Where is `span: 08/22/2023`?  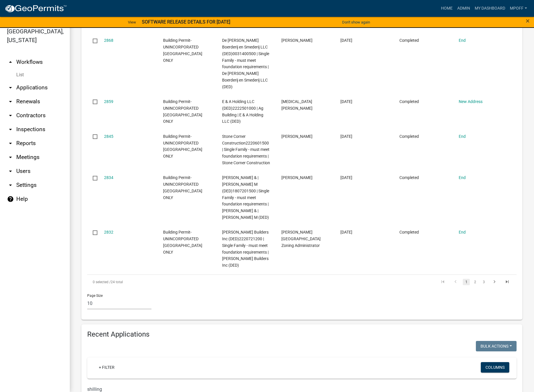
span: 08/22/2023 is located at coordinates (346, 232).